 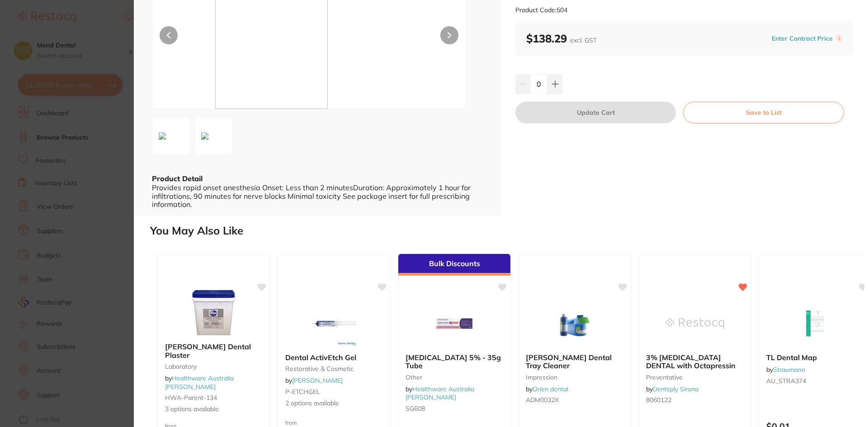 What do you see at coordinates (454, 362) in the screenshot?
I see `b: Xylocaine 5% - 35g Tube` at bounding box center [454, 362].